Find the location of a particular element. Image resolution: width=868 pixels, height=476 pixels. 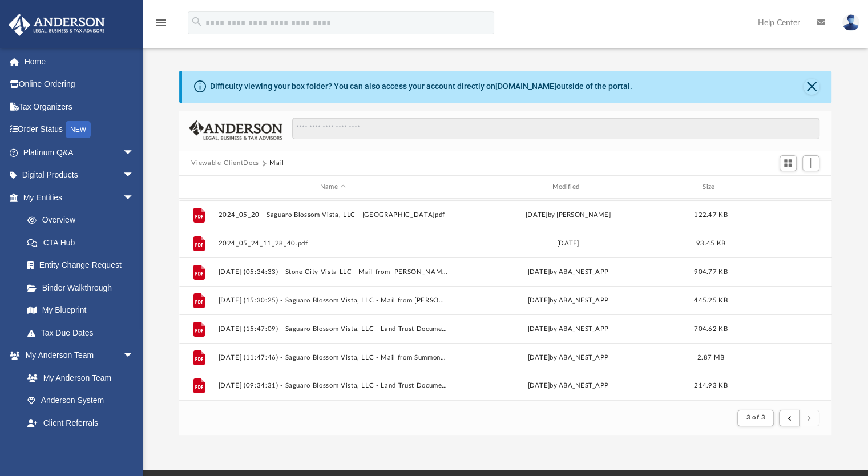

button: Close is located at coordinates (812, 87).